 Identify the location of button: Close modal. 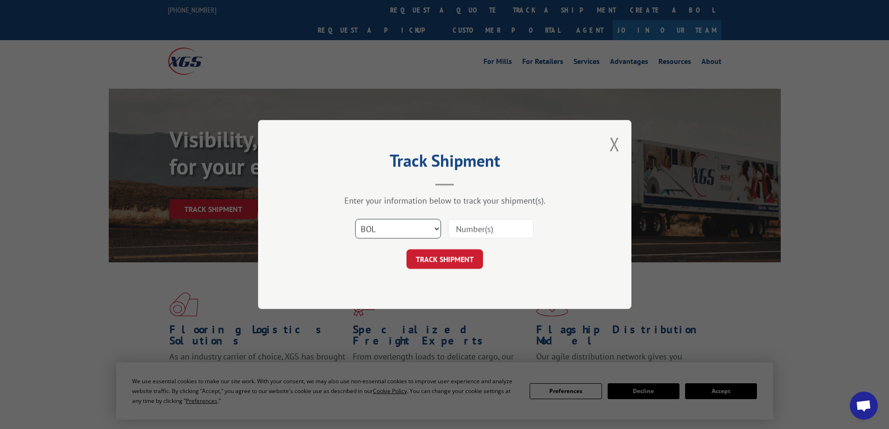
(614, 144).